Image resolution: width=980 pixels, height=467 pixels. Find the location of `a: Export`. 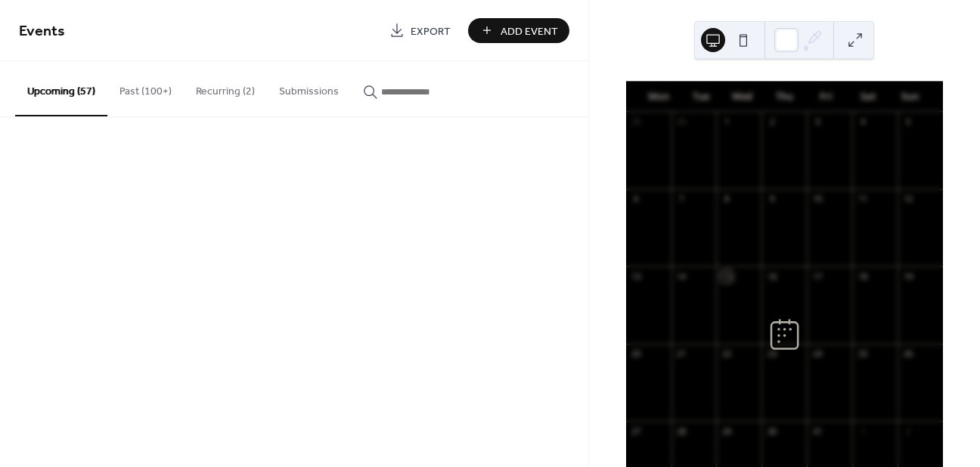

a: Export is located at coordinates (420, 30).